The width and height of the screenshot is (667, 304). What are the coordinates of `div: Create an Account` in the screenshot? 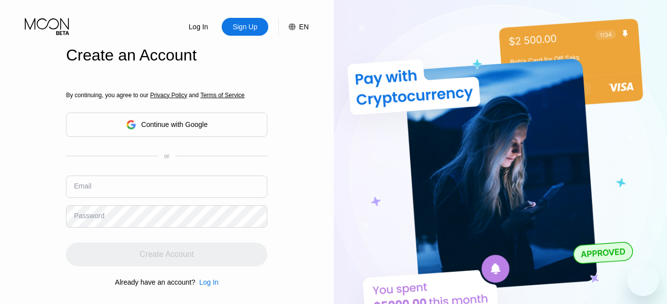 It's located at (167, 55).